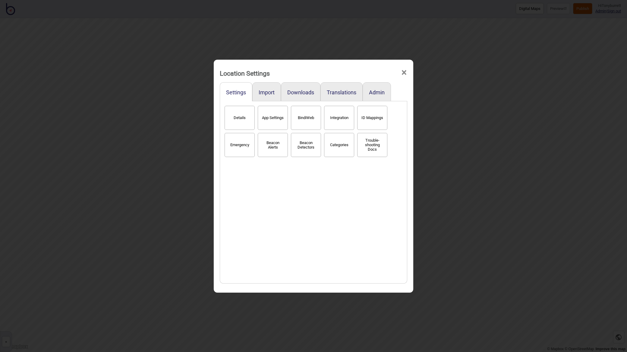 The image size is (627, 352). What do you see at coordinates (273, 145) in the screenshot?
I see `button: Beacon Alerts` at bounding box center [273, 145].